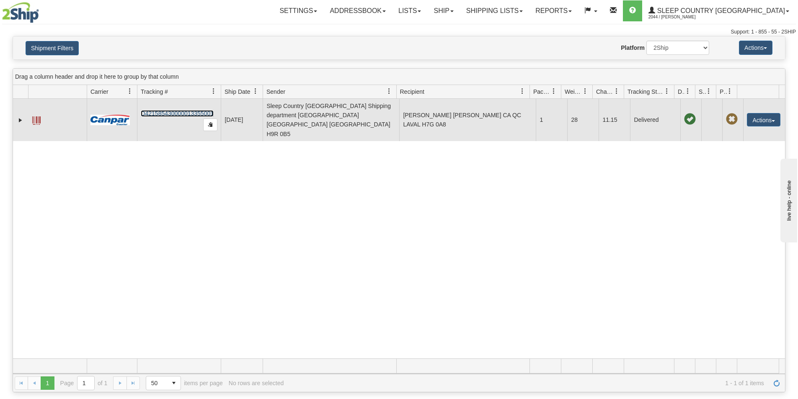  Describe the element at coordinates (99, 92) in the screenshot. I see `span: Carrier` at that location.